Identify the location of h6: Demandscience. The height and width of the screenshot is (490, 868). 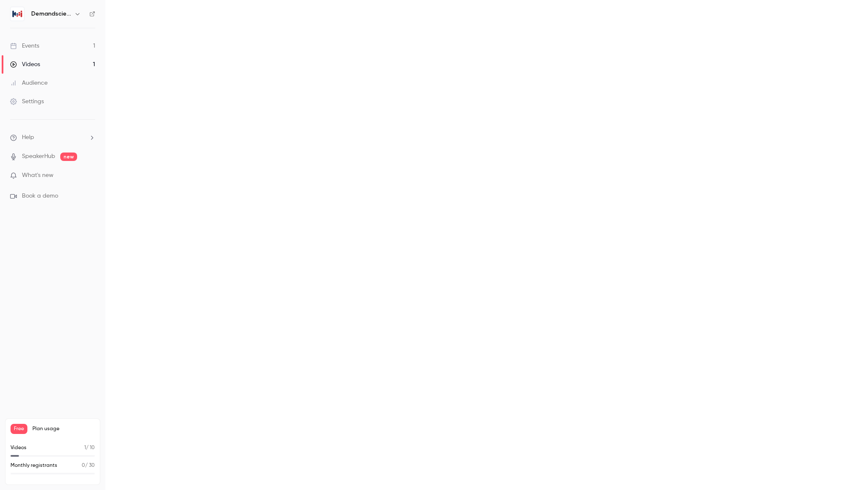
(51, 14).